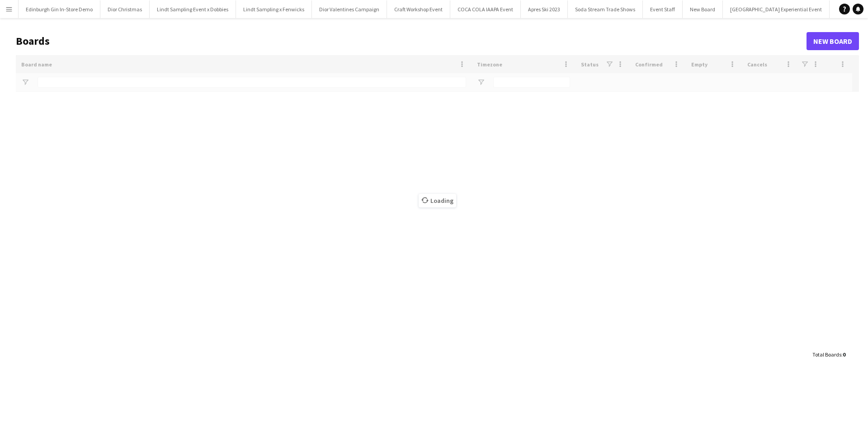  I want to click on span: Loading, so click(437, 201).